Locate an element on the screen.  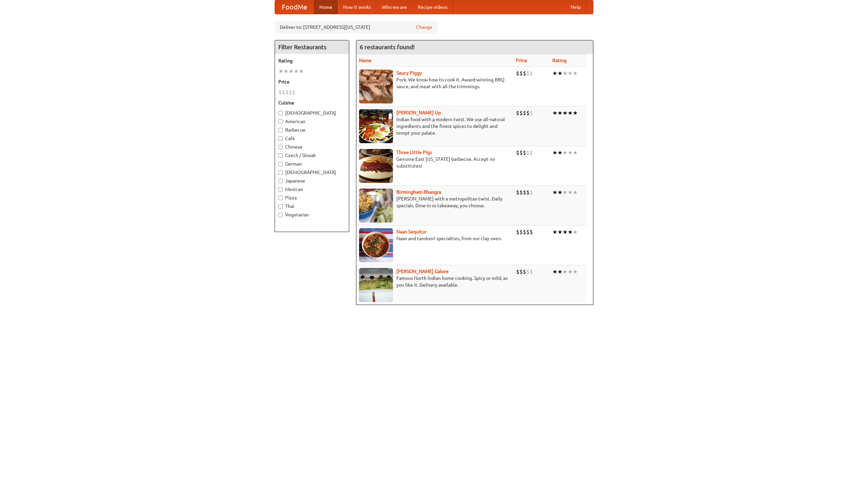
a: Change is located at coordinates (424, 27).